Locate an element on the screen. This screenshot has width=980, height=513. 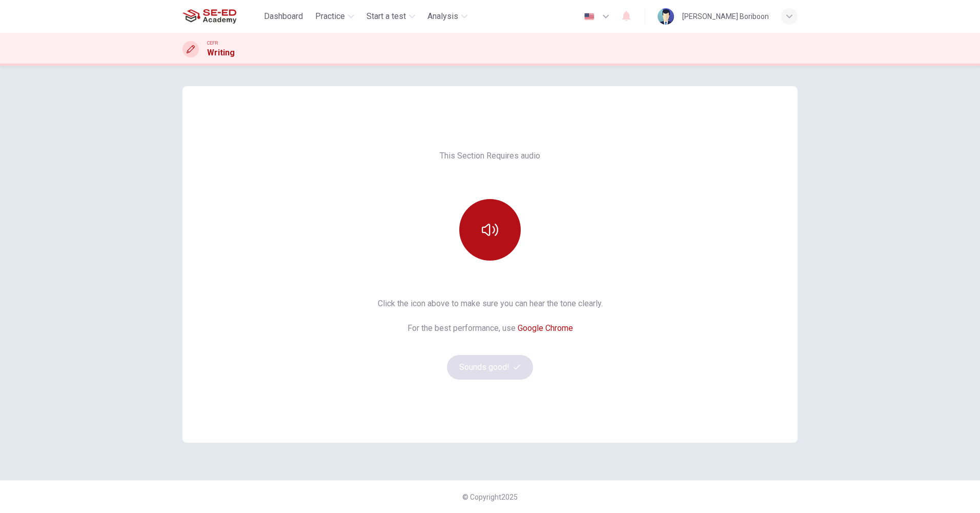
button: Analysis is located at coordinates (448, 16).